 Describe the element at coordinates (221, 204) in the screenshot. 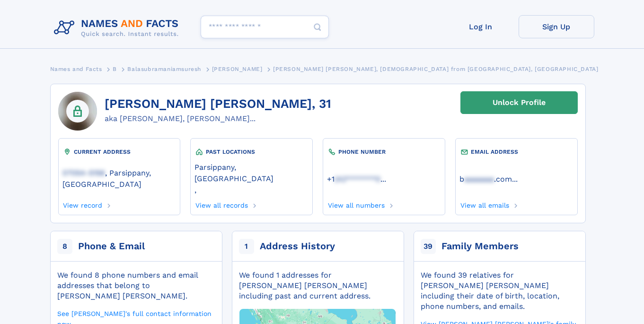

I see `a: View all records` at that location.